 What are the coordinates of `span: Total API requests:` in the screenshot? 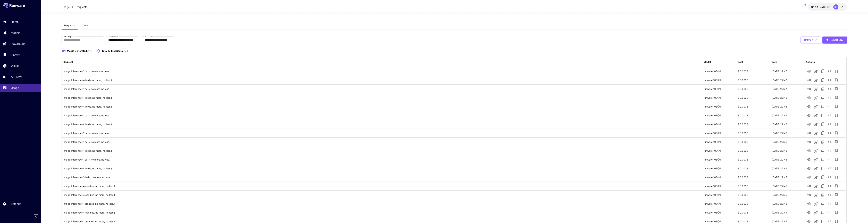 It's located at (113, 50).